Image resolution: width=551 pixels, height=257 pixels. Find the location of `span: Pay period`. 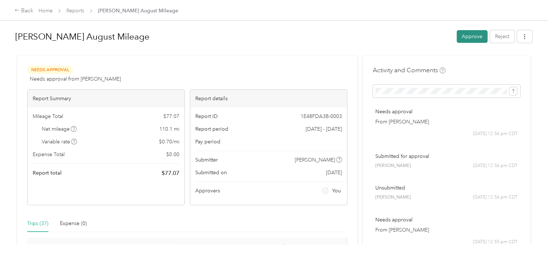

span: Pay period is located at coordinates (208, 142).